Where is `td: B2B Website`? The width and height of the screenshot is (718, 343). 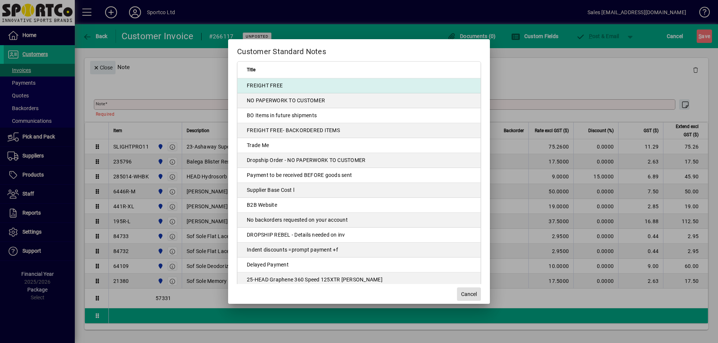 td: B2B Website is located at coordinates (359, 206).